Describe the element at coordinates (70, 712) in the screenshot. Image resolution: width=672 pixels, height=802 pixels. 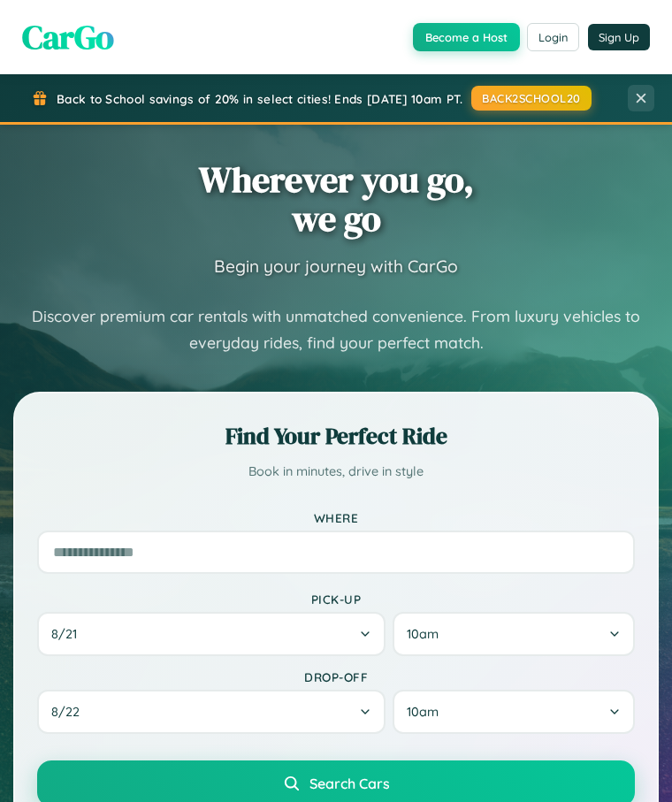
I see `span: 8 / 22` at that location.